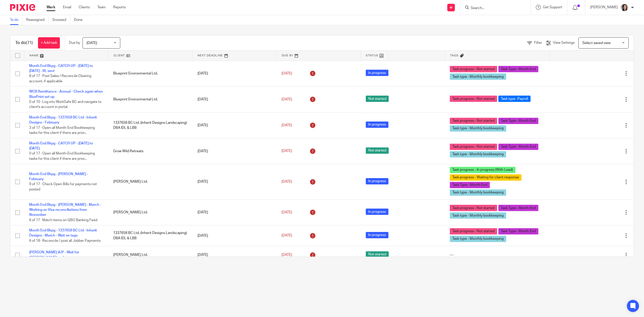  Describe the element at coordinates (483, 170) in the screenshot. I see `span: Task progress - In progress (With Lead)` at that location.